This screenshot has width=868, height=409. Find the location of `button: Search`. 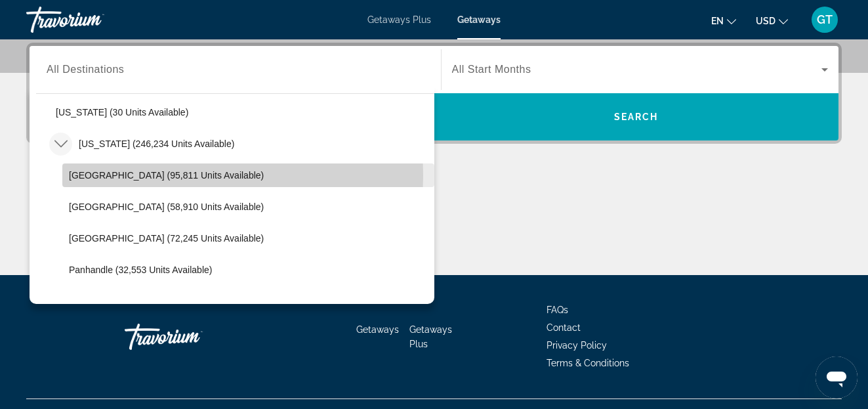

button: Search is located at coordinates (637, 117).